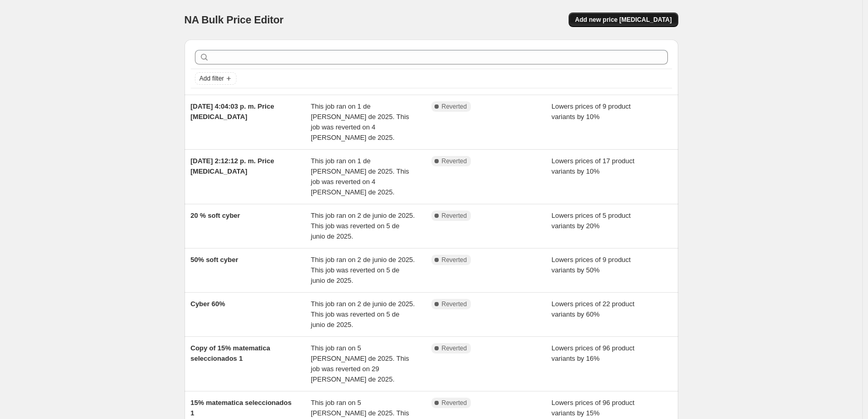 This screenshot has height=419, width=868. Describe the element at coordinates (241, 407) in the screenshot. I see `span: 15% matematica seleccionados 1` at that location.